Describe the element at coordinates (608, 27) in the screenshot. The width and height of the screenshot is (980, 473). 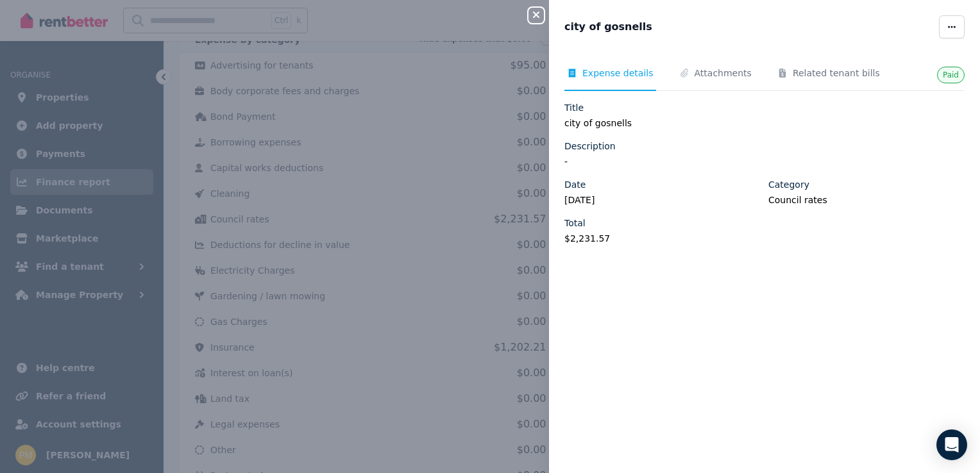
I see `span: city of gosnells` at that location.